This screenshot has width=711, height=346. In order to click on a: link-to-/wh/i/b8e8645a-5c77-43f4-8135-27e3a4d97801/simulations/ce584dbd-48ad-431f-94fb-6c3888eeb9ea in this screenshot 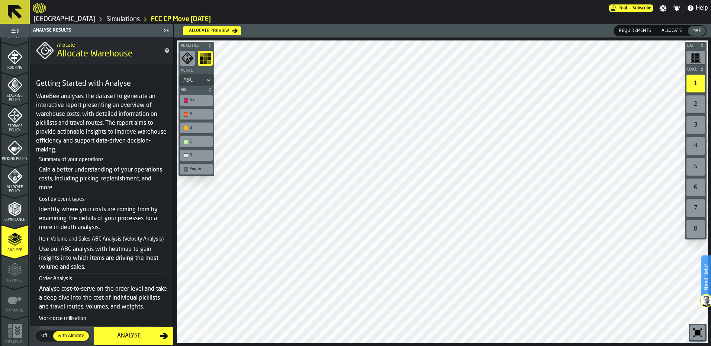, I will do `click(181, 19)`.